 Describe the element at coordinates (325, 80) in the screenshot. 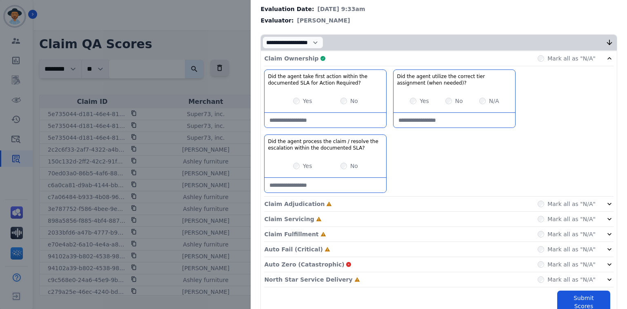

I see `h3: Did the agent take first action within the documented SLA for Action Required?` at that location.